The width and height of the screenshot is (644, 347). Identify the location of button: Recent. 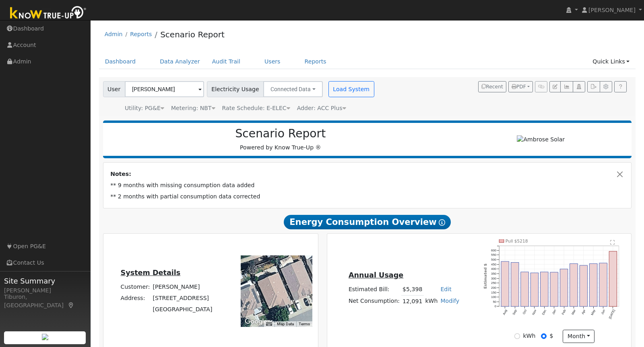
(492, 87).